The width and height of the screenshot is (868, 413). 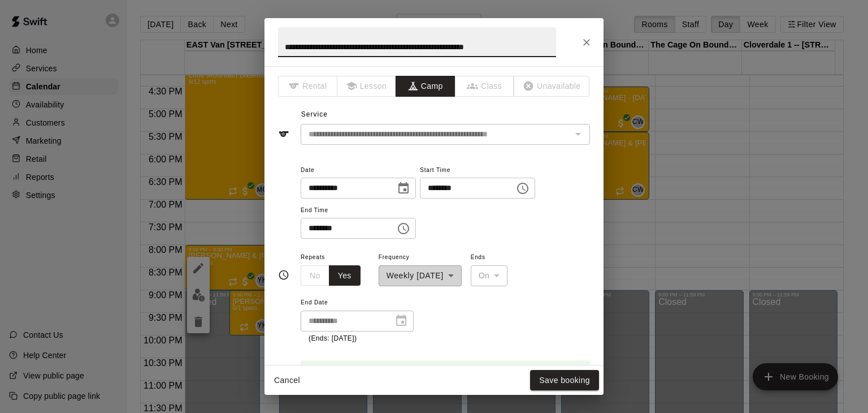 I want to click on button: Choose time, selected time is 8:00 PM, so click(x=522, y=188).